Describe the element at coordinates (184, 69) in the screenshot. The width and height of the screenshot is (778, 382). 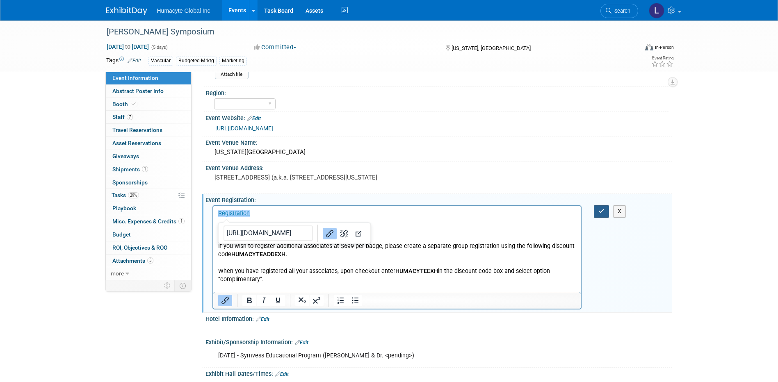
I see `p: When you have registered all your associates, upon checkout enter in the discount code box and se...` at that location.